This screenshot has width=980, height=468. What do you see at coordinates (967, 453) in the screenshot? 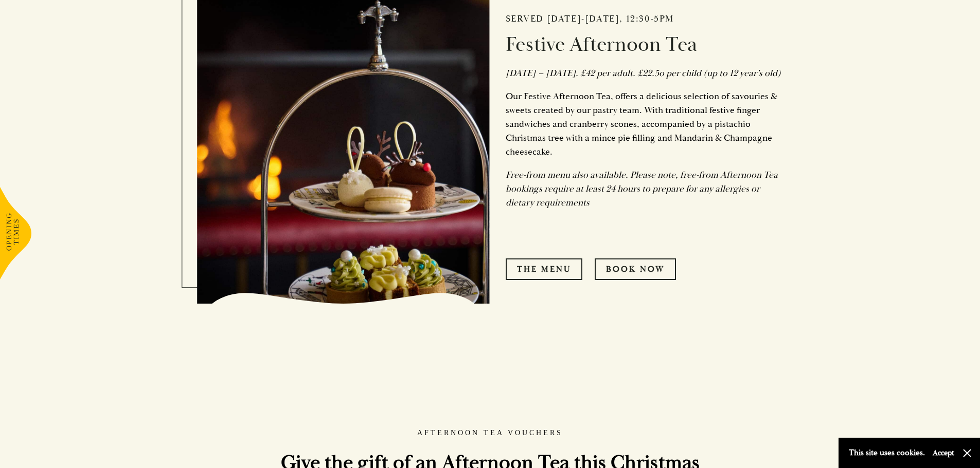
I see `button: Close and accept` at bounding box center [967, 453].